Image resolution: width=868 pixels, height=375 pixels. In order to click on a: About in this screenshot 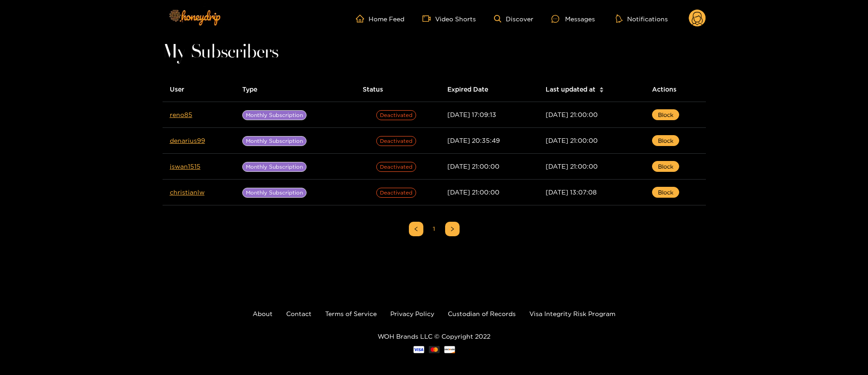, I will do `click(263, 313)`.